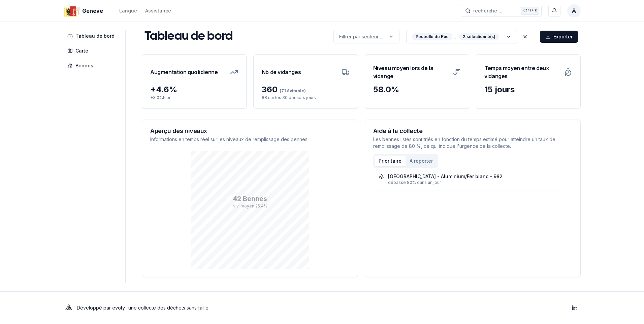  What do you see at coordinates (158, 11) in the screenshot?
I see `a: Assistance` at bounding box center [158, 11].